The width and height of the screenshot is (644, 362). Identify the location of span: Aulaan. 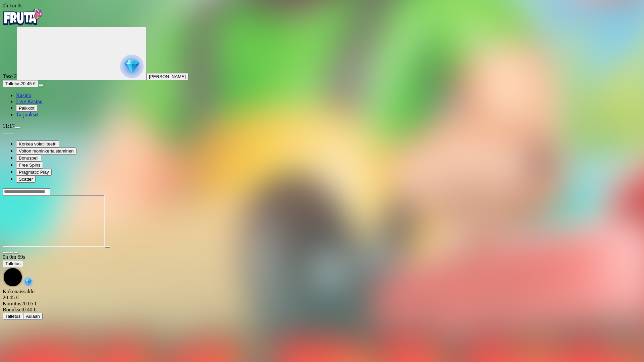
(33, 316).